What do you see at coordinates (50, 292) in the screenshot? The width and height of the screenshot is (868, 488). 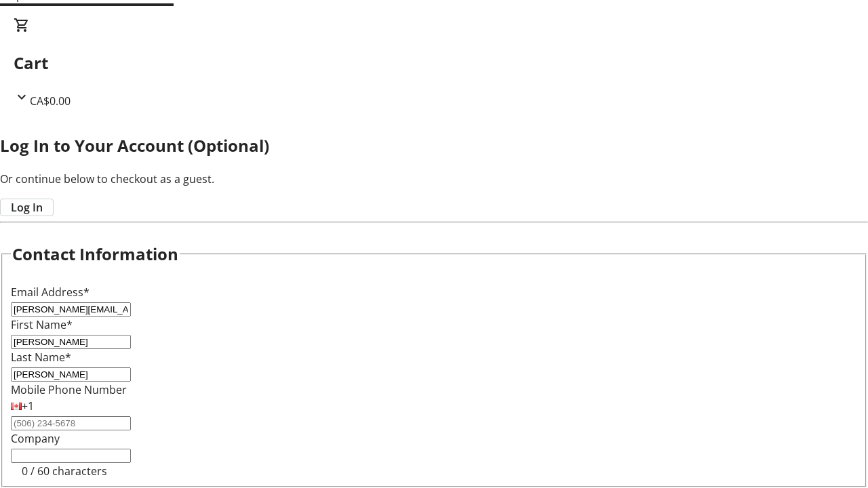 I see `label: Email Address*` at bounding box center [50, 292].